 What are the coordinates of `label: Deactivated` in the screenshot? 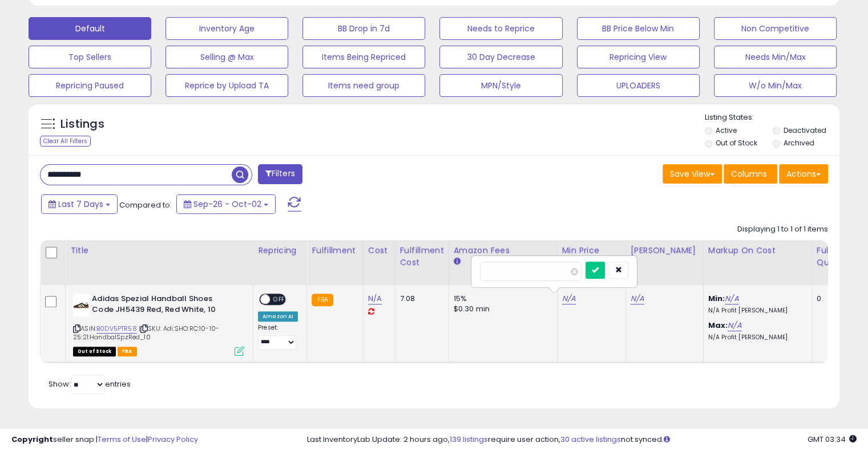 It's located at (804, 130).